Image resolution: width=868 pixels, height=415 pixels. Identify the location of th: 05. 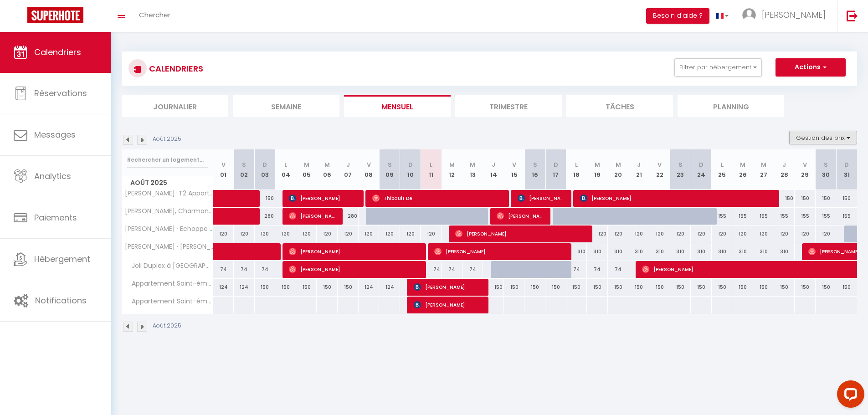
(307, 170).